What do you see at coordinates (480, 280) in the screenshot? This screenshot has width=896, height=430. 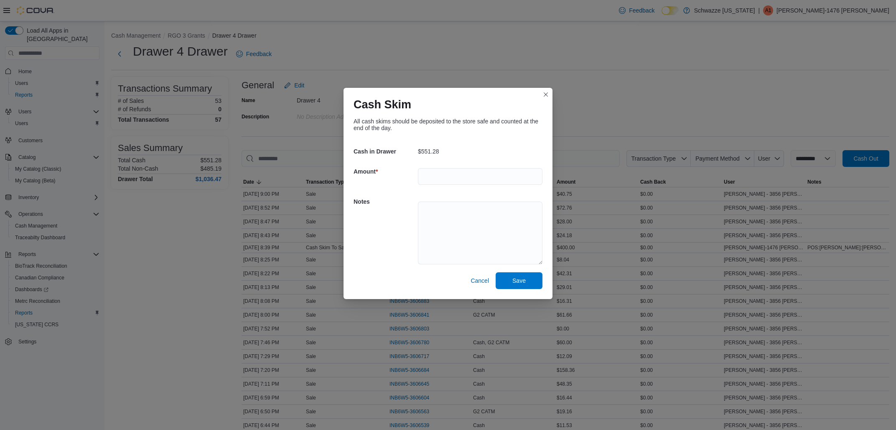 I see `button: Cancel` at bounding box center [480, 280].